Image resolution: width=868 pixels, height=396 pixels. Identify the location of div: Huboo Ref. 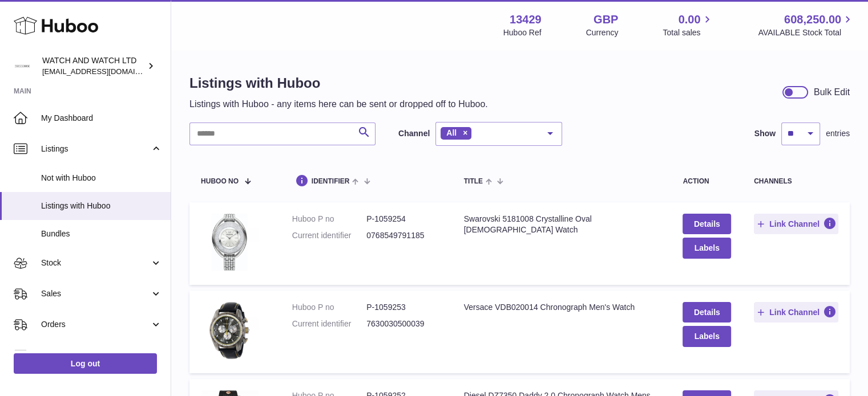
(522, 33).